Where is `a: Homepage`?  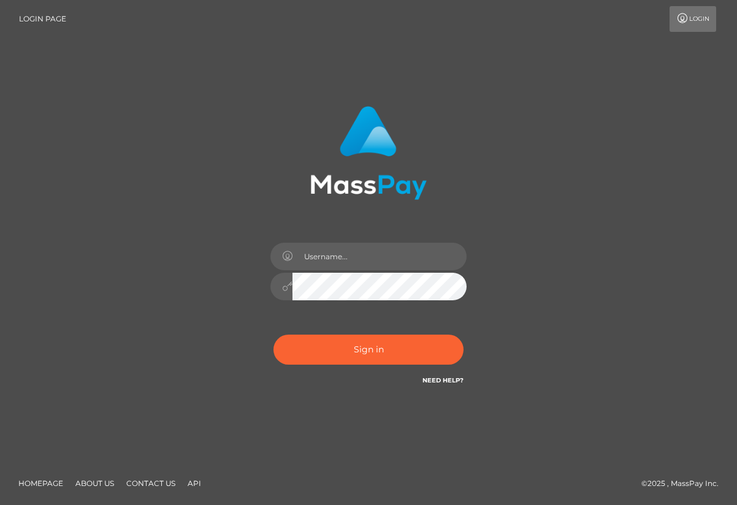
a: Homepage is located at coordinates (40, 483).